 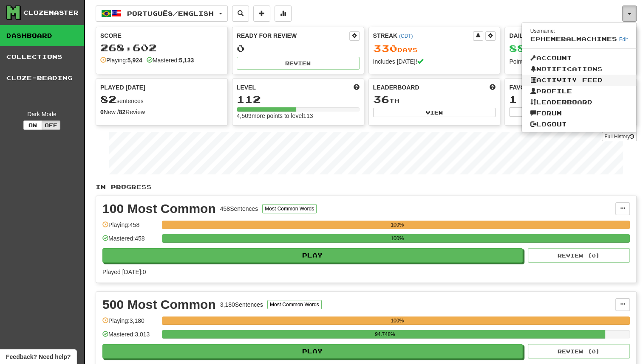 I want to click on div: 500 Most Common, so click(x=159, y=305).